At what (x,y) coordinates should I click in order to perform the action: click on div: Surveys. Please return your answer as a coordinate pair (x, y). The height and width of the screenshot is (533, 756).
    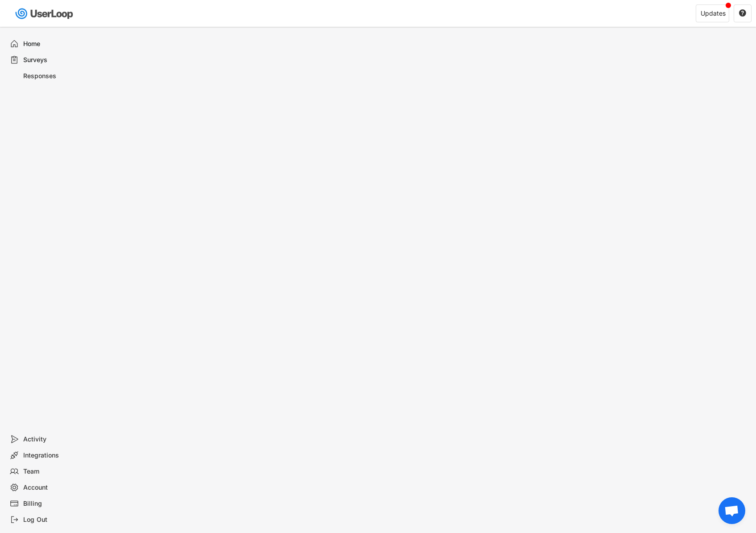
    Looking at the image, I should click on (53, 60).